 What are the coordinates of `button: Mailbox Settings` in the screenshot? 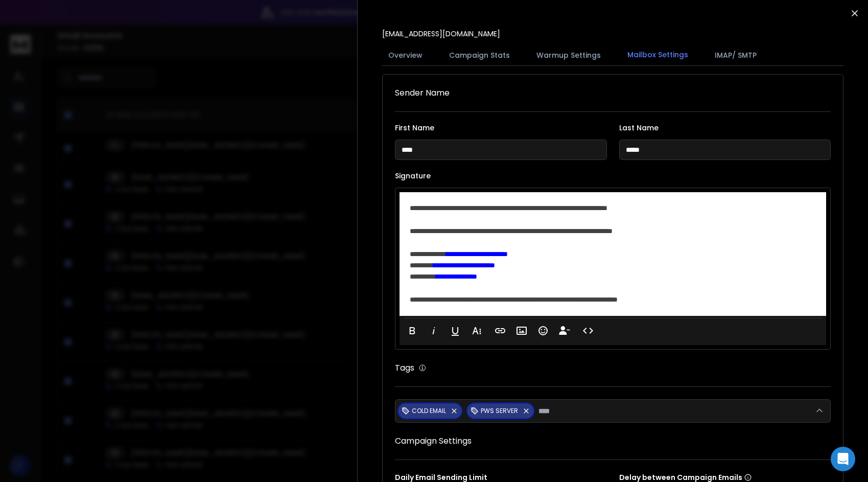 It's located at (657, 55).